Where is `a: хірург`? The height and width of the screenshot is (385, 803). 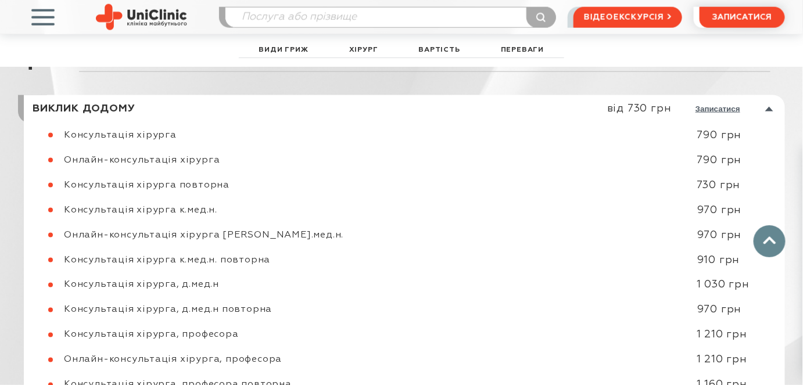 a: хірург is located at coordinates (364, 50).